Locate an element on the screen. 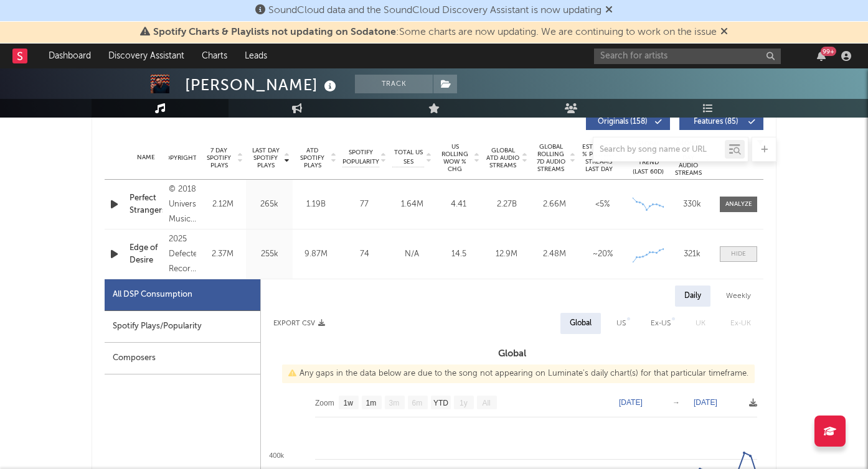 The width and height of the screenshot is (868, 469). div: 1.64M is located at coordinates (412, 205).